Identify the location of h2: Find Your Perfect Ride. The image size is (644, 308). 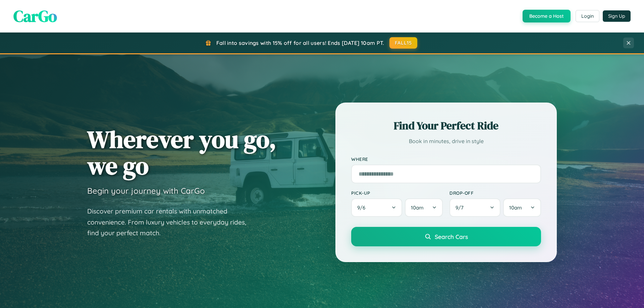
(446, 126).